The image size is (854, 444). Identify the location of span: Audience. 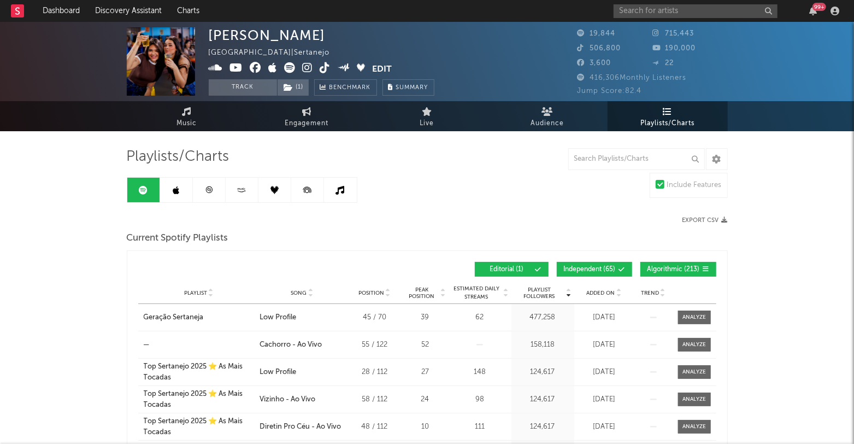
(547, 124).